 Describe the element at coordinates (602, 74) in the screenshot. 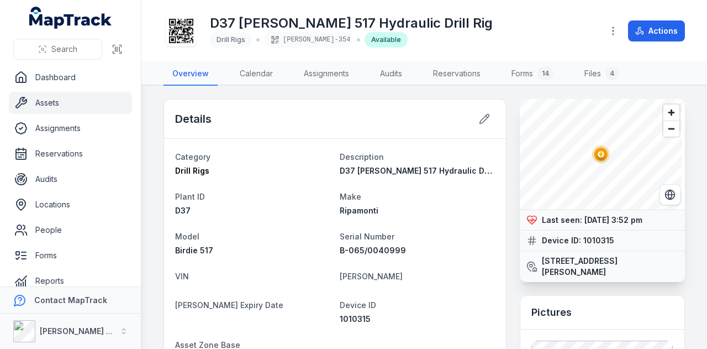

I see `a: Files4` at that location.